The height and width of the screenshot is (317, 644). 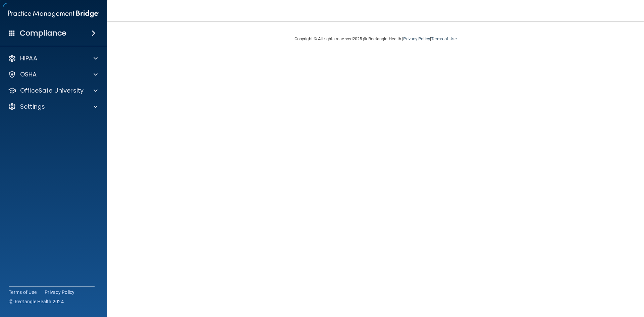 What do you see at coordinates (54, 14) in the screenshot?
I see `img: PMB logo` at bounding box center [54, 14].